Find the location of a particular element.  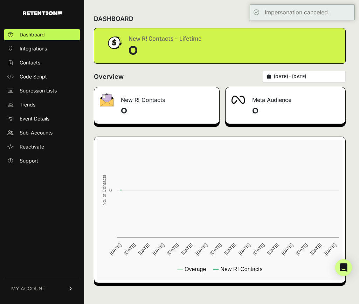

a: Contacts is located at coordinates (42, 63).